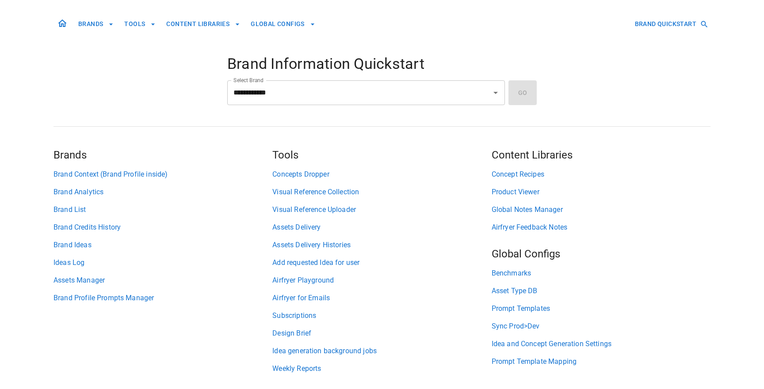 Image resolution: width=764 pixels, height=389 pixels. I want to click on a: Brand Context (Brand Profile inside), so click(163, 175).